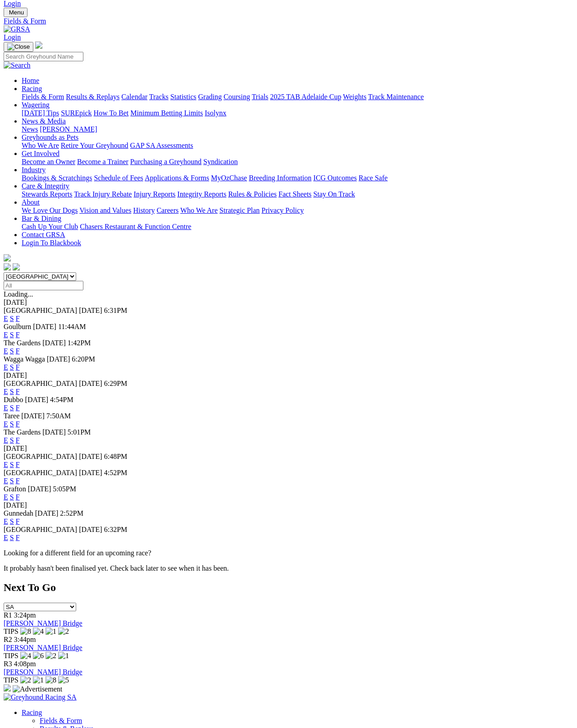  I want to click on input: Search, so click(43, 56).